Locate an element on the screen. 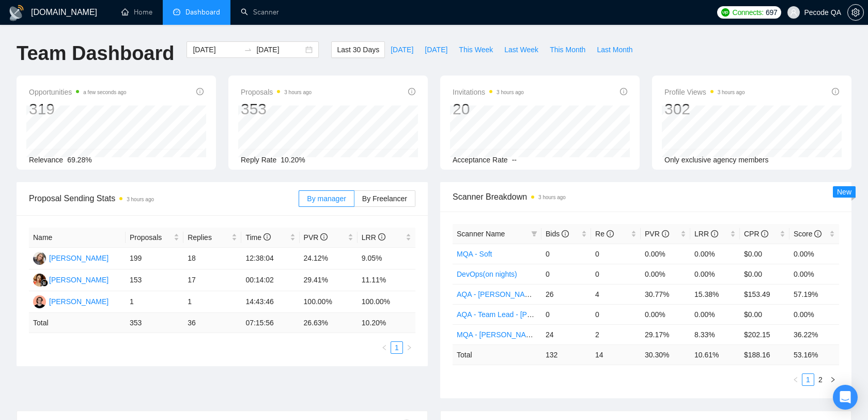  div: 319 is located at coordinates (77, 109).